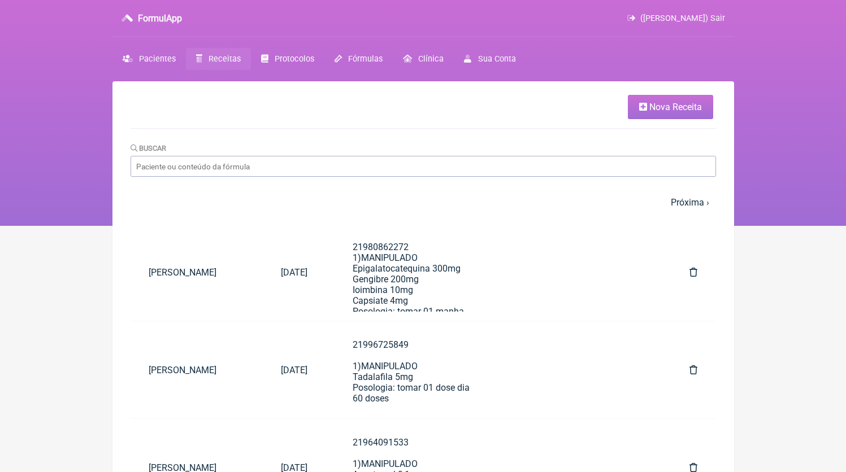  What do you see at coordinates (498, 272) in the screenshot?
I see `a: 219808622721)MANIPULADOEpigalatocatequina 300mgGengibre 200mgIoimbina 10mgCapsiate 4mgPosologia: ...` at bounding box center [498, 272].